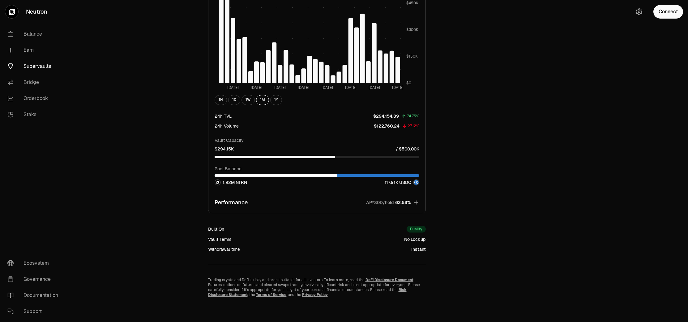  What do you see at coordinates (409, 83) in the screenshot?
I see `tspan: $0` at bounding box center [409, 83].